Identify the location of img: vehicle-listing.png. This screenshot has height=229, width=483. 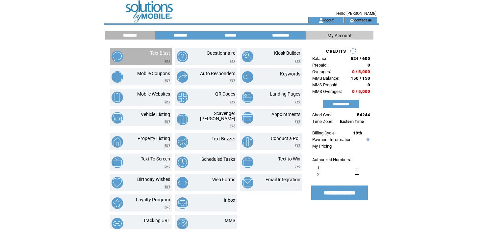
(117, 118).